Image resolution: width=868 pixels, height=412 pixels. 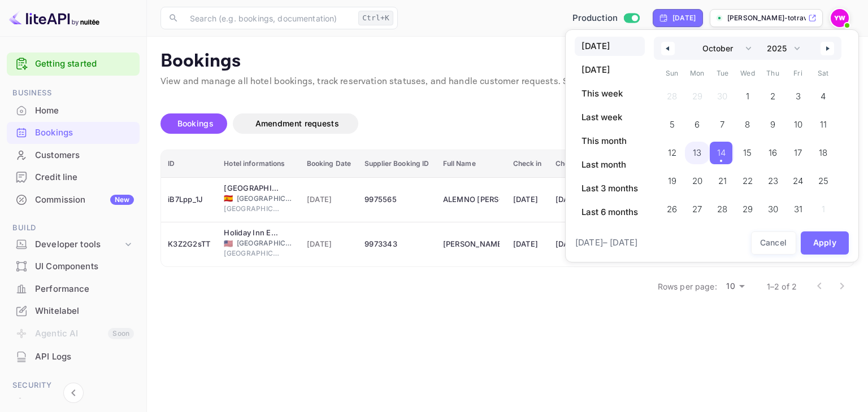 I want to click on span: 9, so click(x=773, y=125).